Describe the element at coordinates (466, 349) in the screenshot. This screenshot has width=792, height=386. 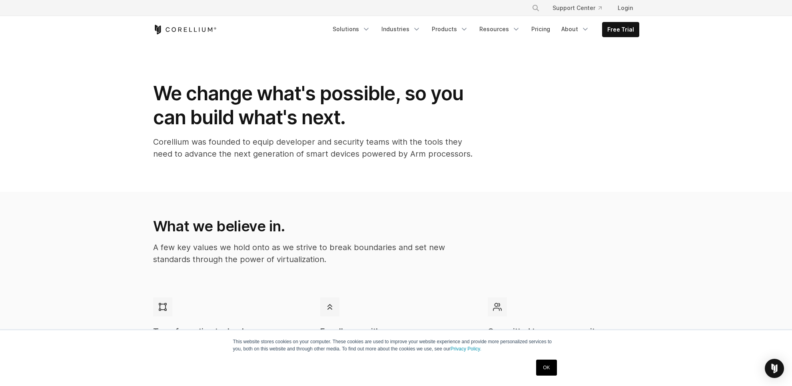
I see `a: Privacy Policy.` at that location.